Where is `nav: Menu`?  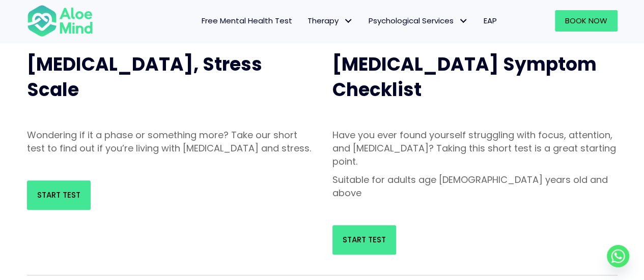
nav: Menu is located at coordinates (305, 21).